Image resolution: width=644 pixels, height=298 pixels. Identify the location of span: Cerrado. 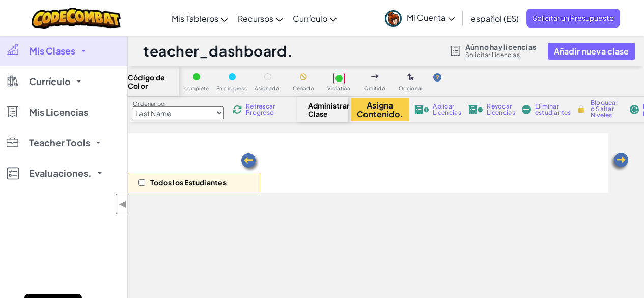
(304, 88).